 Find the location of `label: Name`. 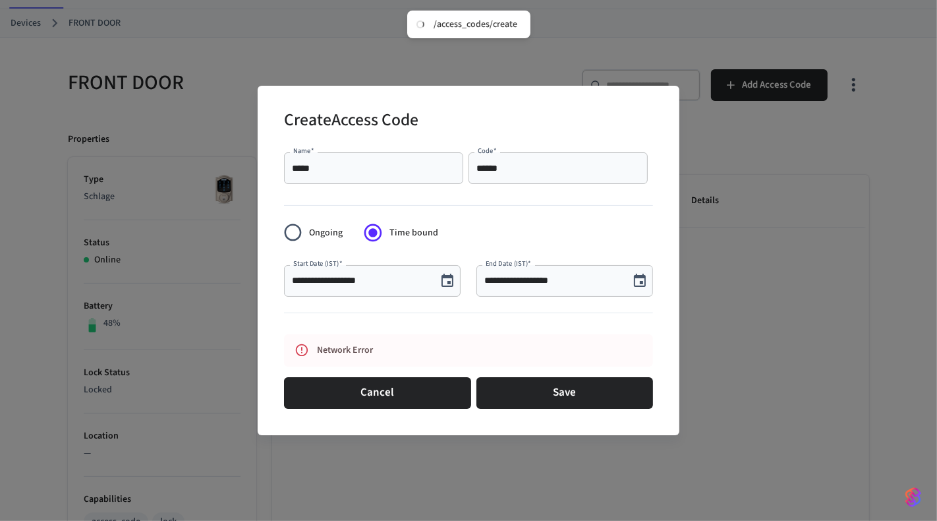

label: Name is located at coordinates (304, 151).